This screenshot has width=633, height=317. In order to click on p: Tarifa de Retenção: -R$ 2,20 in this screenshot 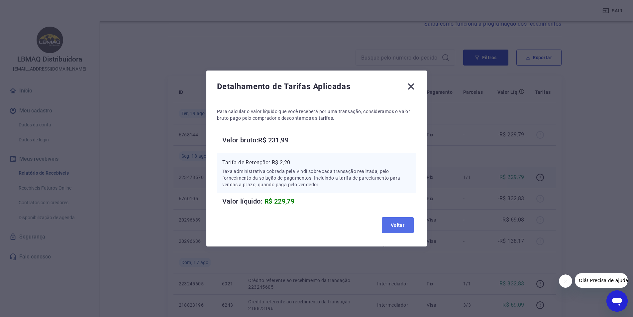, I will do `click(317, 163)`.